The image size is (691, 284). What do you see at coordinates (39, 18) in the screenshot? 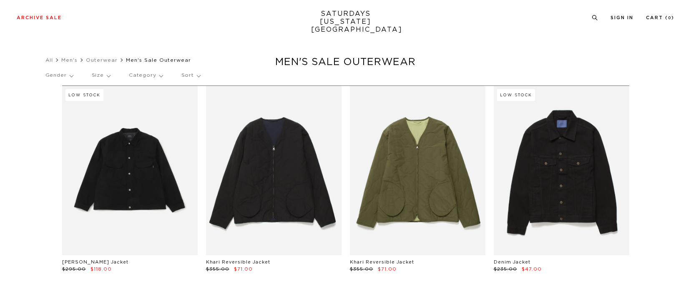
I see `a: Archive Sale` at bounding box center [39, 18].